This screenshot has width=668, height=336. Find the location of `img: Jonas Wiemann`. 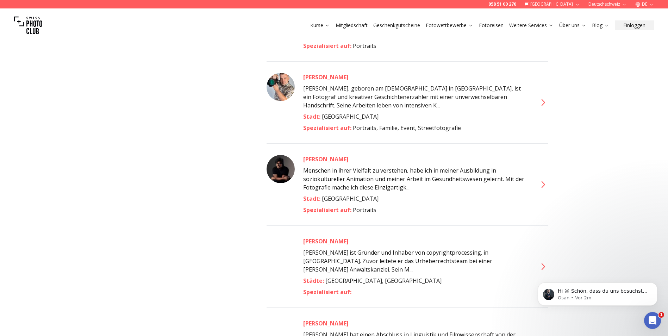

img: Jonas Wiemann is located at coordinates (281, 87).